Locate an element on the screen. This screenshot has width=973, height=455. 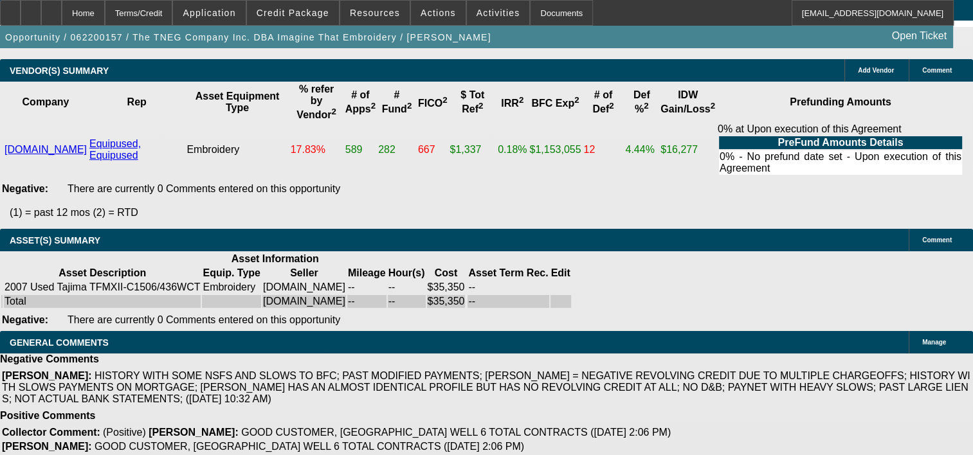
span: VENDOR(S) SUMMARY is located at coordinates (59, 71).